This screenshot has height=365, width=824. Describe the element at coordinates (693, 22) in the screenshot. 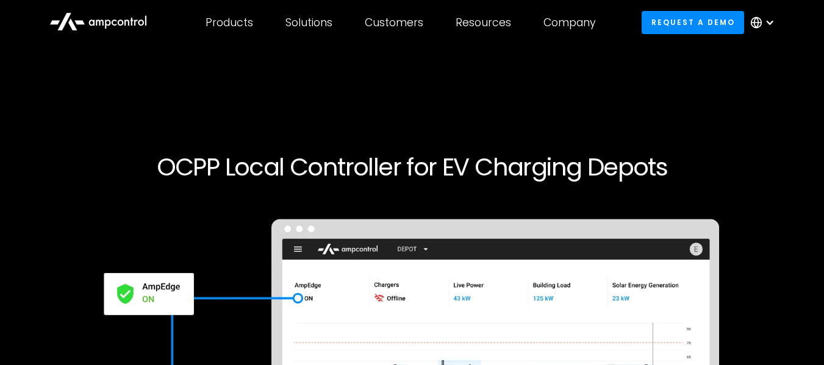

I see `a: Request a demo` at that location.